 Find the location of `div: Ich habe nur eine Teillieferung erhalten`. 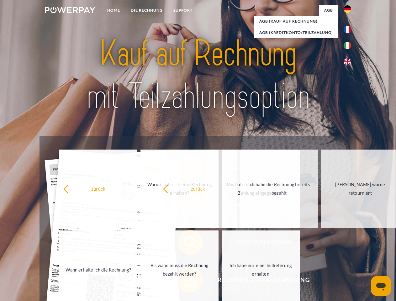

div: Ich habe nur eine Teillieferung erhalten is located at coordinates (261, 270).